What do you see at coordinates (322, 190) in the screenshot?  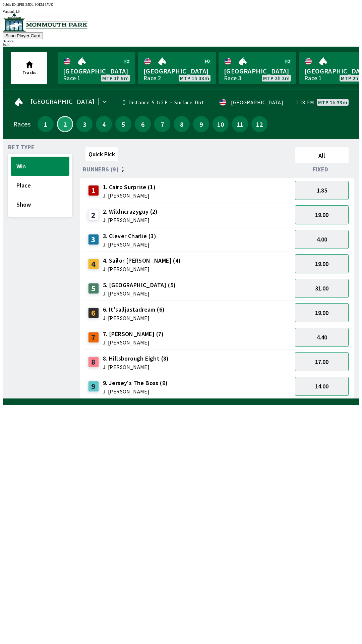 I see `button: 1.85` at bounding box center [322, 190].